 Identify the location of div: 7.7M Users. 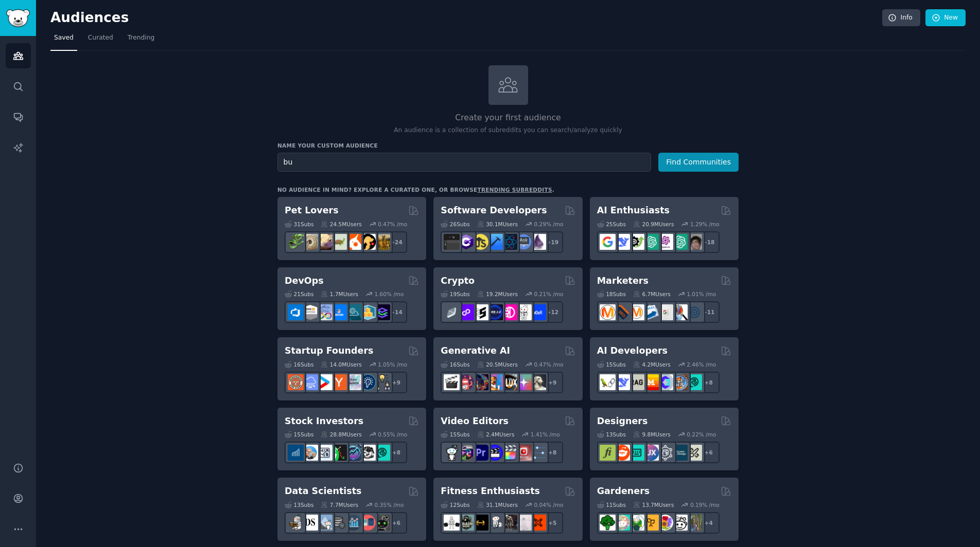
(340, 505).